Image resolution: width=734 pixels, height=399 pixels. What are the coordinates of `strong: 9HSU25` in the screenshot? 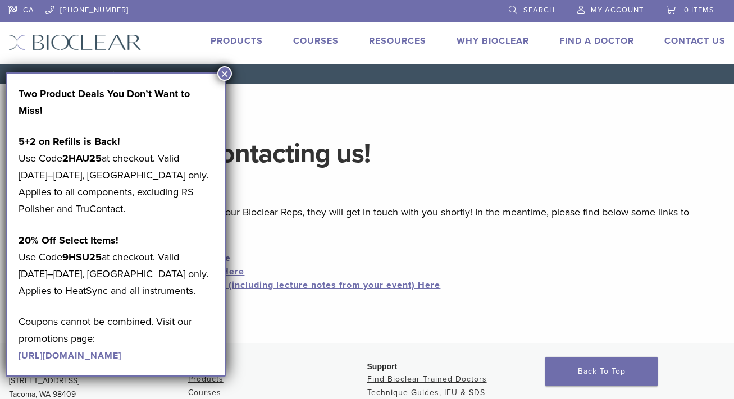 It's located at (82, 257).